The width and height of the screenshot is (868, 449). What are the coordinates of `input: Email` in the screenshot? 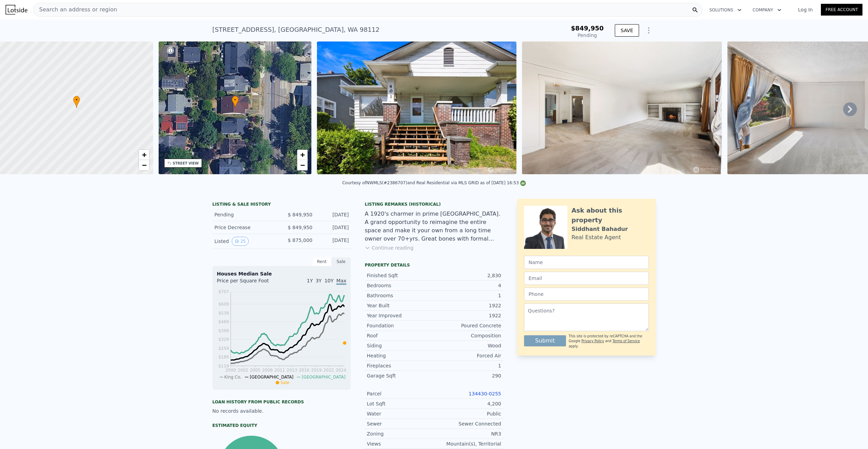 It's located at (587, 278).